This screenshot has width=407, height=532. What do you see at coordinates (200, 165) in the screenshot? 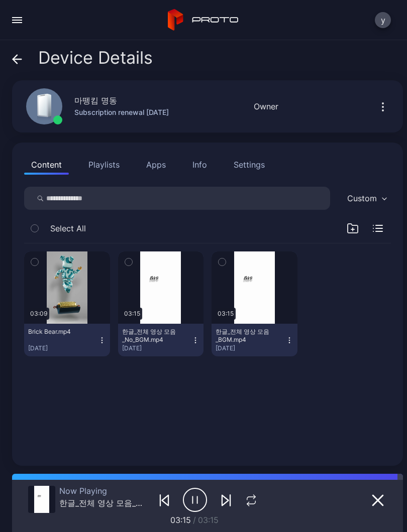
I see `div: Info` at bounding box center [200, 165].